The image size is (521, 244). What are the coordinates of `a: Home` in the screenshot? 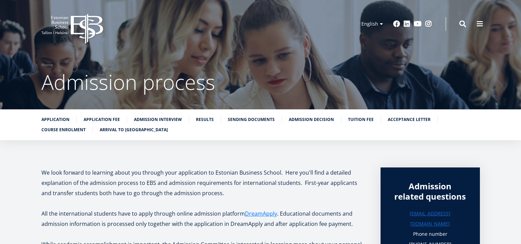 It's located at (47, 65).